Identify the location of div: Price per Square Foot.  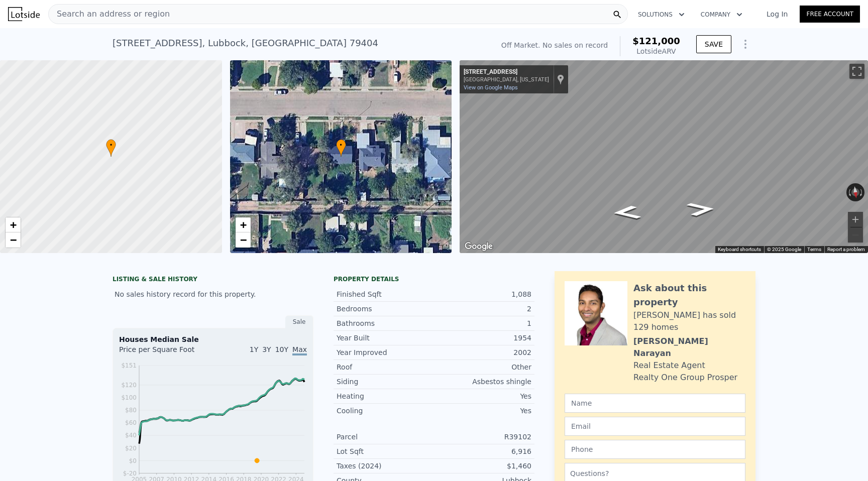
(166, 352).